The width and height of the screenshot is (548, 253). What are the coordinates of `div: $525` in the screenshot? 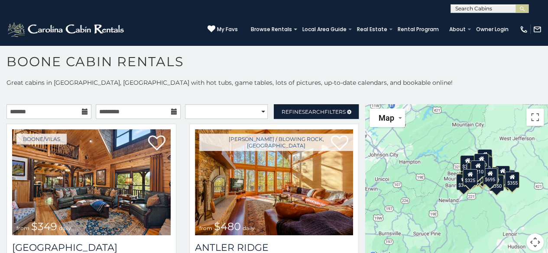 It's located at (485, 157).